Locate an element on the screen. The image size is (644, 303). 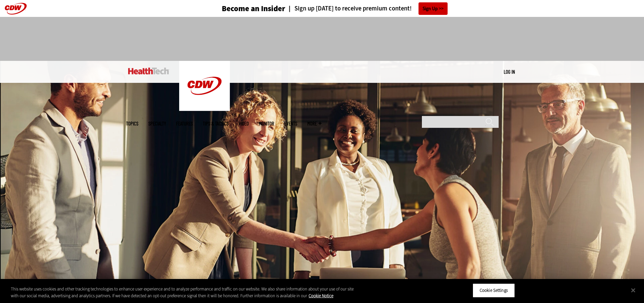
a: Features is located at coordinates (184, 123).